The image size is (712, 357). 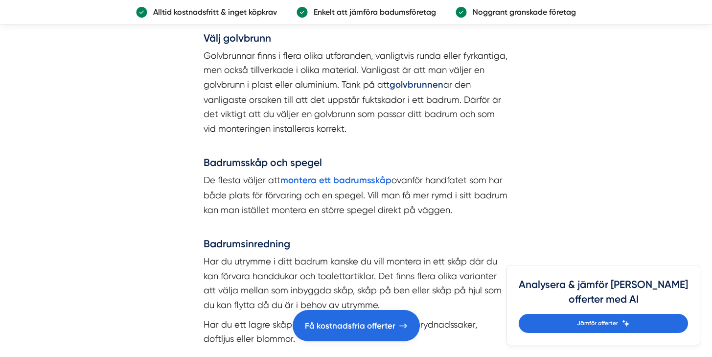 I want to click on a: montera ett badrumsskåp, so click(x=336, y=180).